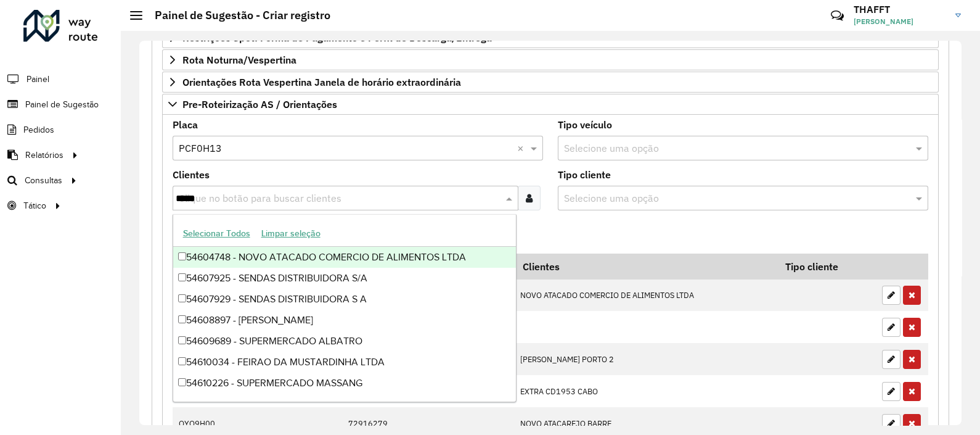  What do you see at coordinates (216, 233) in the screenshot?
I see `button: Selecionar Todos` at bounding box center [216, 233].